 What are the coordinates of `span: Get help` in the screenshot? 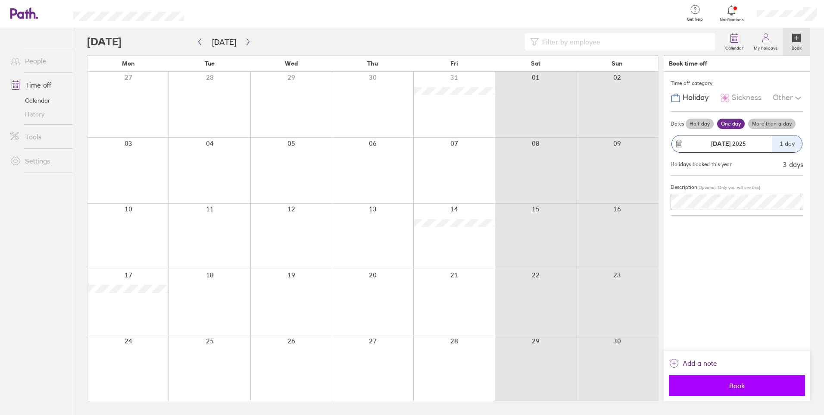 It's located at (695, 19).